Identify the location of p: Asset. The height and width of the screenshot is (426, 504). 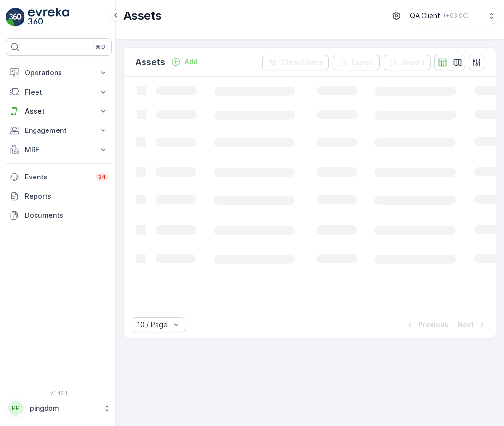
(59, 111).